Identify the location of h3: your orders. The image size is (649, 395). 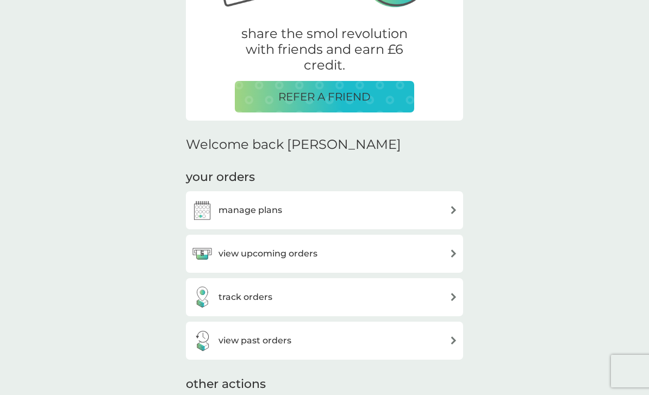
(220, 177).